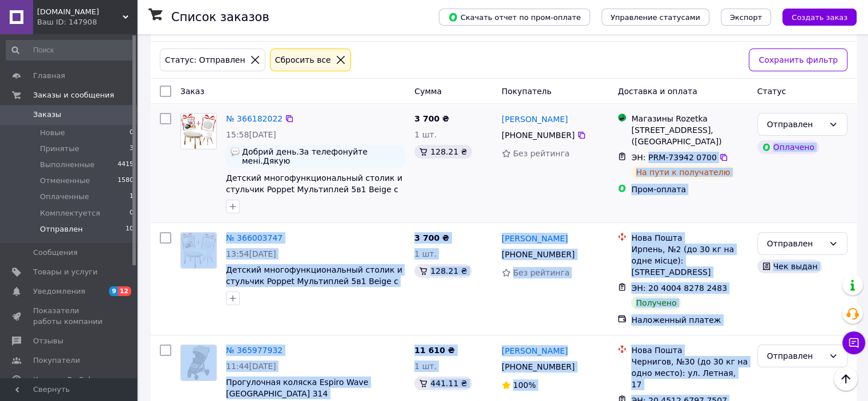 This screenshot has width=868, height=401. What do you see at coordinates (655, 303) in the screenshot?
I see `div: Получено` at bounding box center [655, 303].